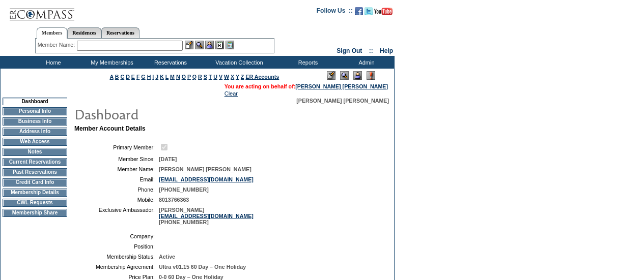 This screenshot has height=280, width=644. I want to click on a: Q, so click(194, 77).